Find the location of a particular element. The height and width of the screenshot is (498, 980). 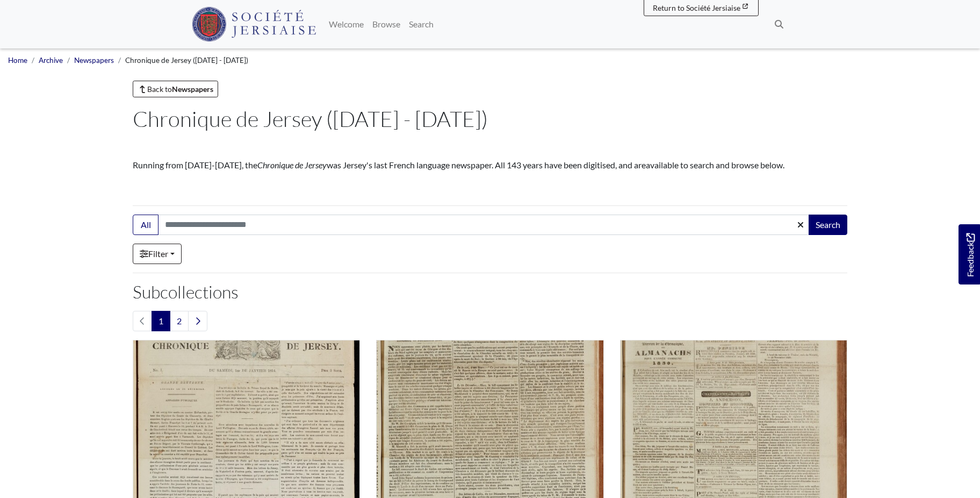

a: Search is located at coordinates (421, 24).